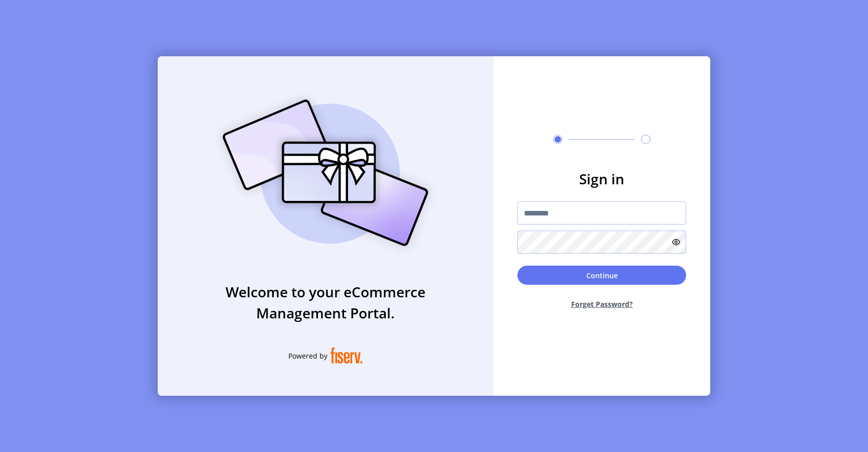 The width and height of the screenshot is (868, 452). I want to click on h3: Sign in, so click(602, 178).